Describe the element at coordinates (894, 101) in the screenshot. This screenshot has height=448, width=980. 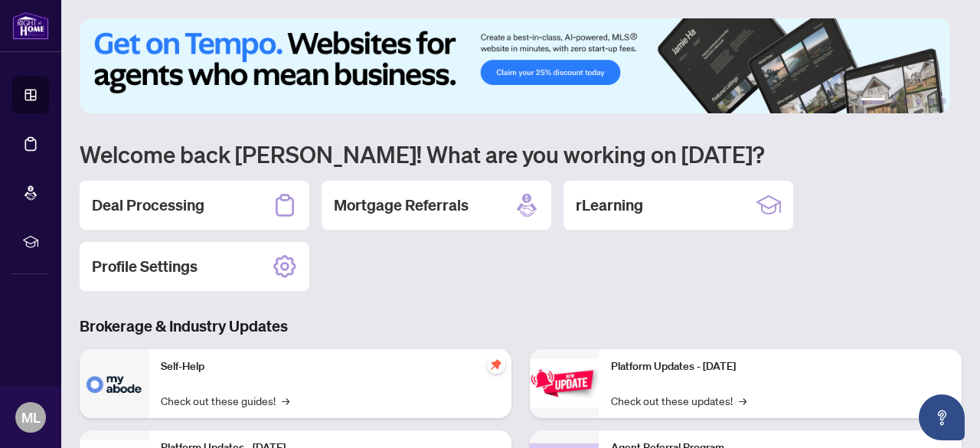
I see `button: 2` at that location.